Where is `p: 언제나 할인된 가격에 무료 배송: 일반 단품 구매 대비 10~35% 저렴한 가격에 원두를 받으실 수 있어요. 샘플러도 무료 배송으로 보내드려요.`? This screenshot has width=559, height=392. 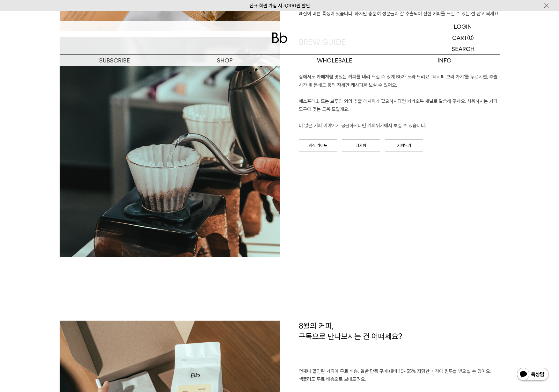 p: 언제나 할인된 가격에 무료 배송: 일반 단품 구매 대비 10~35% 저렴한 가격에 원두를 받으실 수 있어요. 샘플러도 무료 배송으로 보내드려요. is located at coordinates (399, 375).